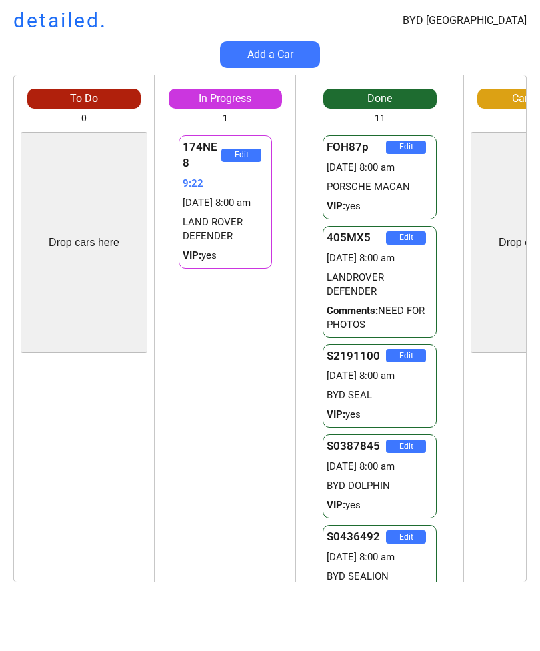 This screenshot has height=651, width=540. Describe the element at coordinates (225, 119) in the screenshot. I see `div: 1` at that location.